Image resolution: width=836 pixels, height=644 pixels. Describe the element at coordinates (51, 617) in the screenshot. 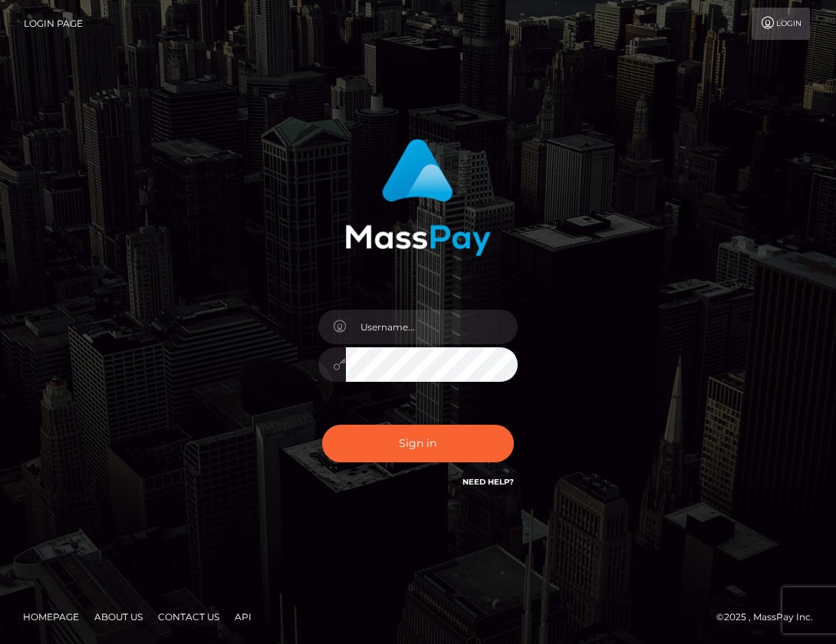

I see `a: Homepage` at that location.